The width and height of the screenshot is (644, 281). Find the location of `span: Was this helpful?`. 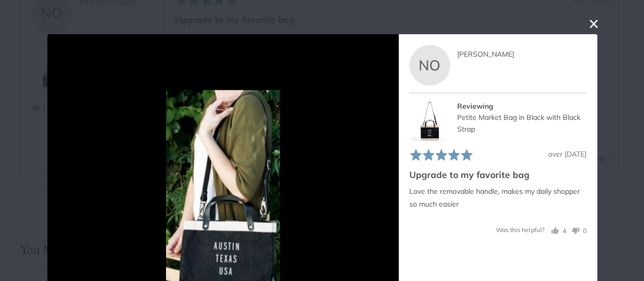

span: Was this helpful? is located at coordinates (519, 230).